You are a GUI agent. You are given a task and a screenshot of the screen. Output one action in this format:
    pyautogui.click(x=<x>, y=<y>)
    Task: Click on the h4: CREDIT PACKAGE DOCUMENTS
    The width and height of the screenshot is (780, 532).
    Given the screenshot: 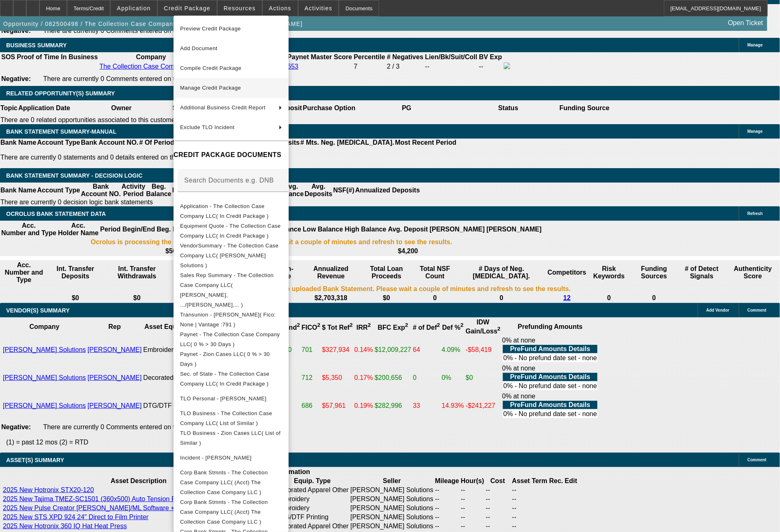 What is the action you would take?
    pyautogui.click(x=231, y=155)
    